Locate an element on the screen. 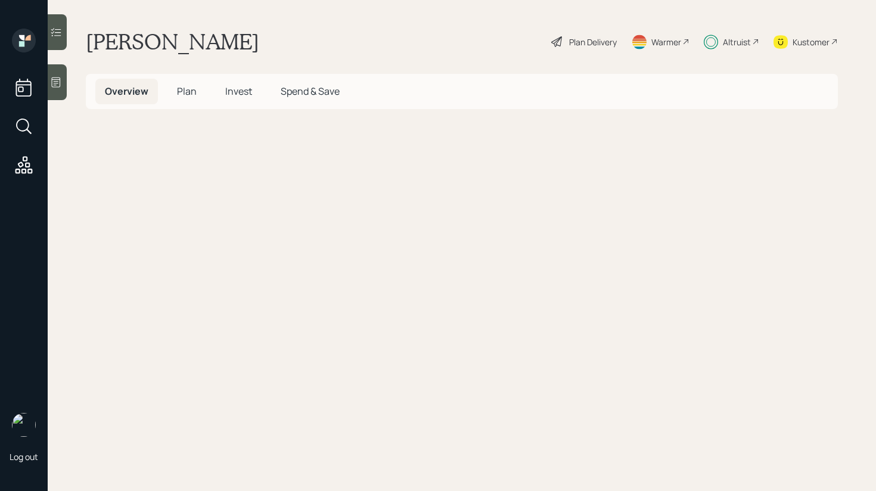  span: Overview is located at coordinates (126, 91).